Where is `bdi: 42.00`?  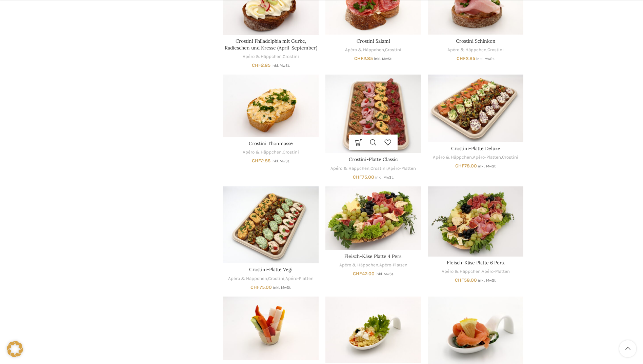
bdi: 42.00 is located at coordinates (363, 274).